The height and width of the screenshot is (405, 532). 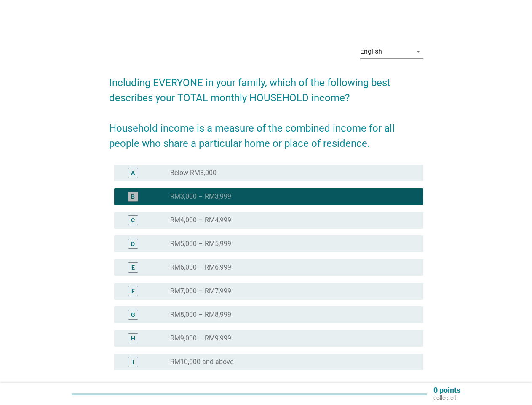 I want to click on div: B, so click(x=133, y=196).